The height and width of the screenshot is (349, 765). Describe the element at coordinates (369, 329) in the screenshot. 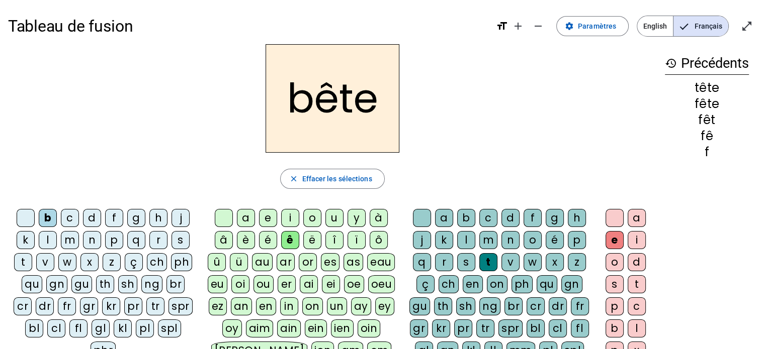

I see `div: oin` at that location.